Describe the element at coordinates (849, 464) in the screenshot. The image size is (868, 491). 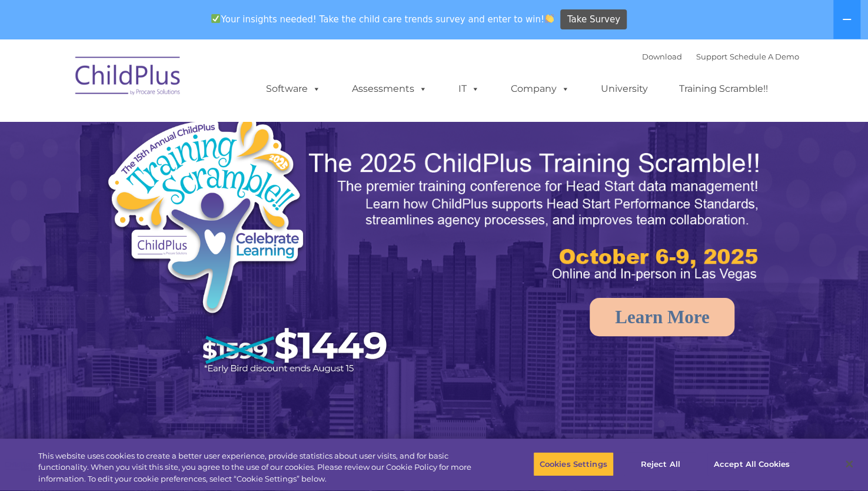
I see `button: Close` at that location.